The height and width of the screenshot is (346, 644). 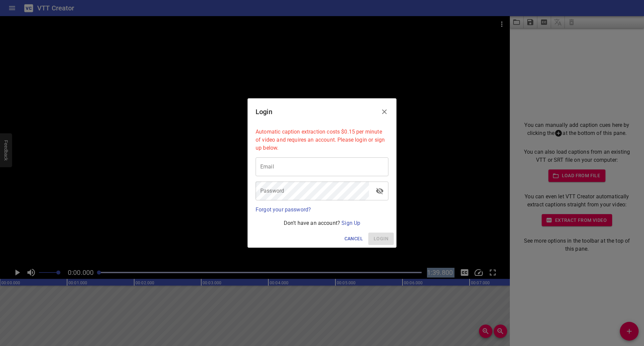 I want to click on span: Please enter your email and password above., so click(x=381, y=239).